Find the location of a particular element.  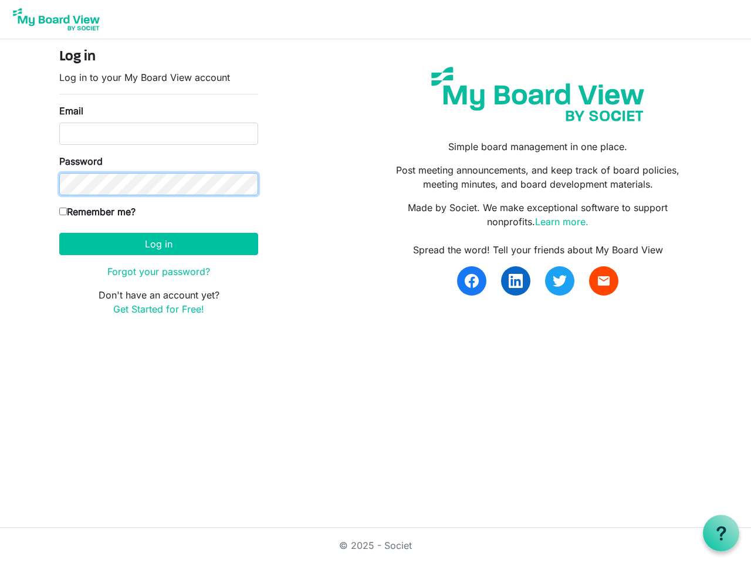

label: Password is located at coordinates (81, 161).